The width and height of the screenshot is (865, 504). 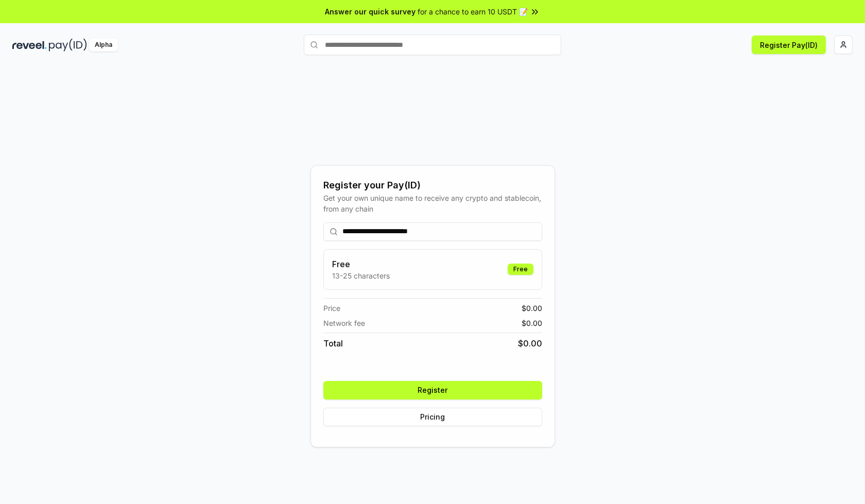 What do you see at coordinates (361, 275) in the screenshot?
I see `p: 13-25 characters` at bounding box center [361, 275].